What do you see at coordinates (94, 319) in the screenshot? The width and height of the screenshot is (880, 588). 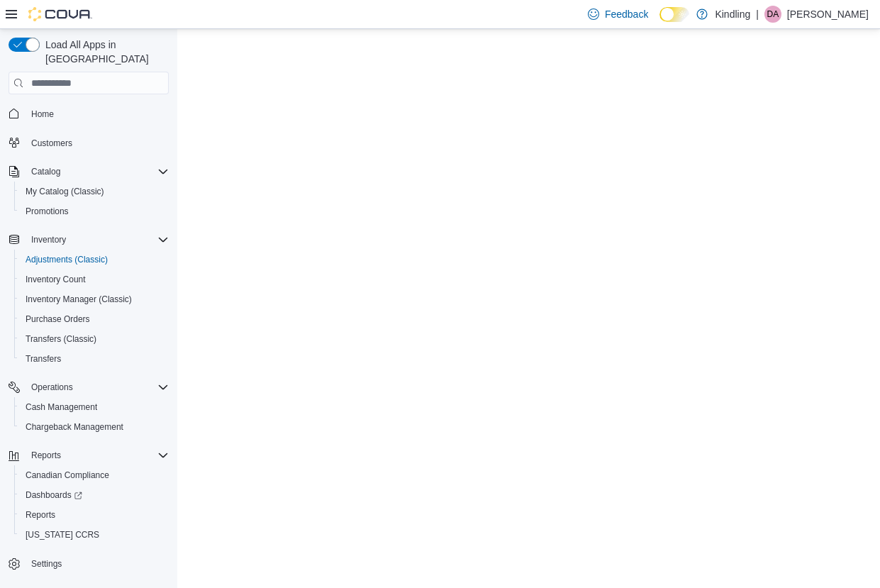 I see `button: Purchase Orders` at bounding box center [94, 319].